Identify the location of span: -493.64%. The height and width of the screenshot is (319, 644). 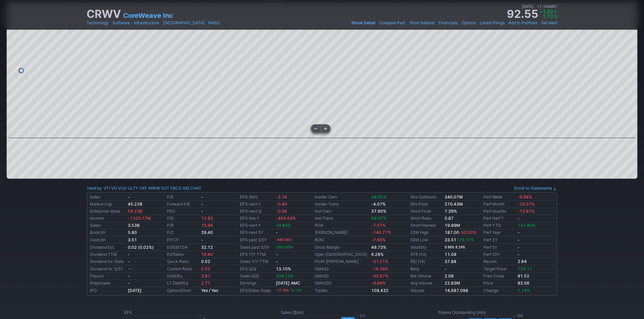
(285, 218).